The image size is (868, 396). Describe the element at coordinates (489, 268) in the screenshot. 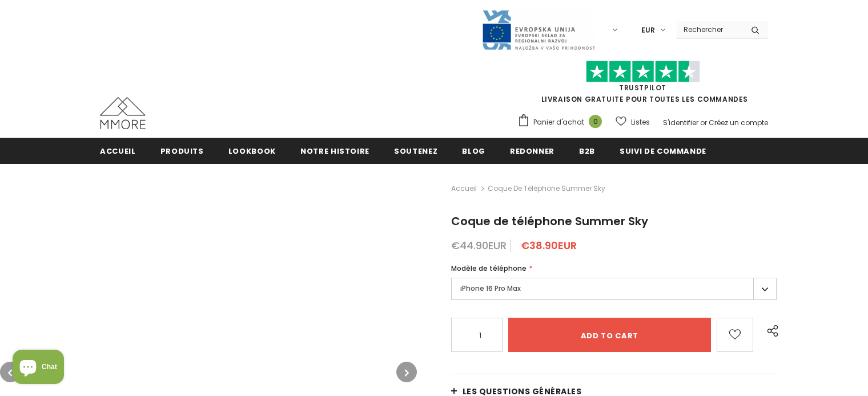

I see `span: Modèle de téléphone` at that location.